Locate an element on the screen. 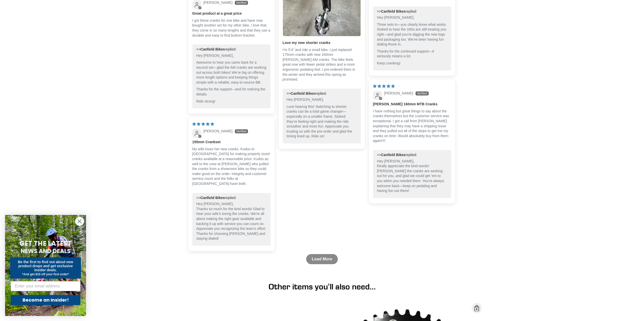  b: 155mm Crankset is located at coordinates (231, 143).